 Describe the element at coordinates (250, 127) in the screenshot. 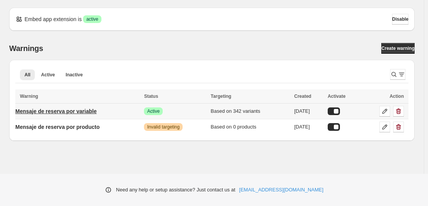

I see `div: Based on 0 products` at that location.